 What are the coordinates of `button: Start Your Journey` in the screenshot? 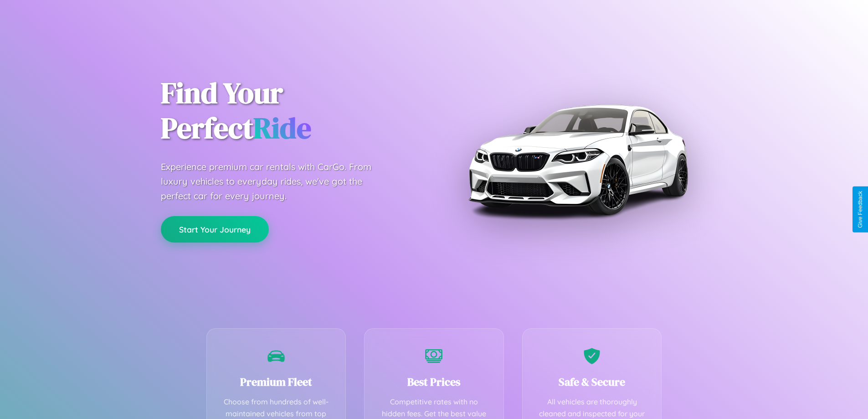 It's located at (214, 230).